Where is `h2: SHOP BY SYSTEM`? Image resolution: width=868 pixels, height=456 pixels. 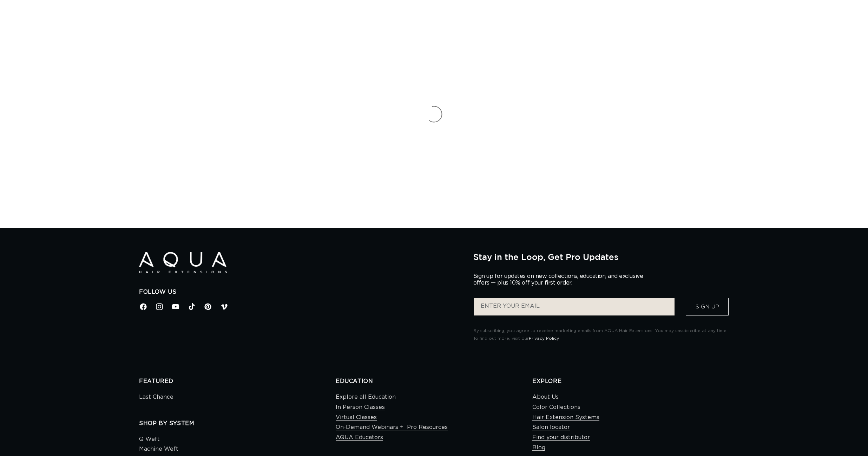 h2: SHOP BY SYSTEM is located at coordinates (237, 424).